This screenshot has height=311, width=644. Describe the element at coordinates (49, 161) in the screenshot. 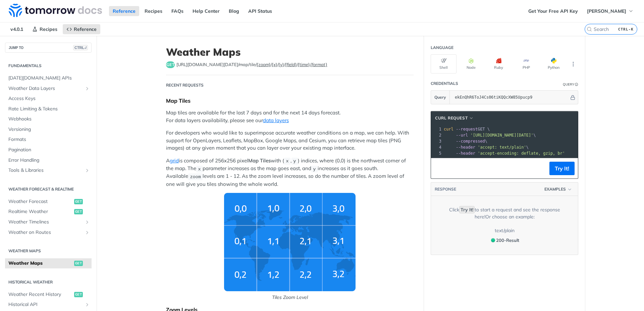

I see `span: Error Handling` at that location.